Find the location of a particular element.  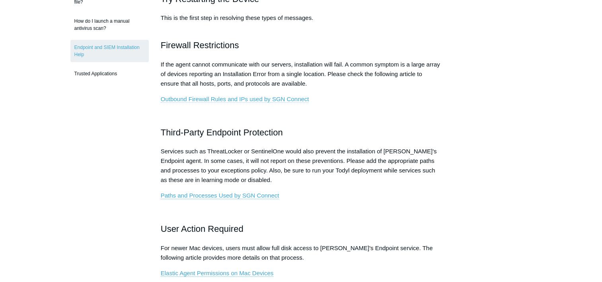

a: How do I launch a manual antivirus scan? is located at coordinates (109, 25).